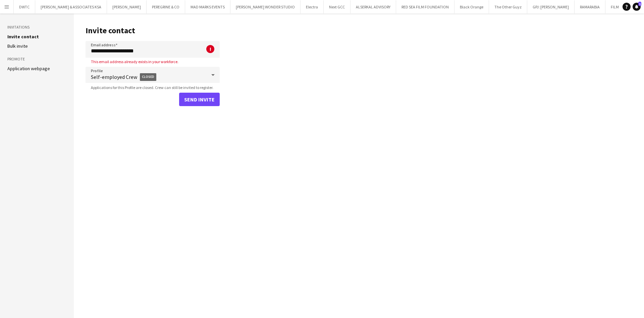  I want to click on button: RED SEA FILM FOUNDATION, so click(425, 7).